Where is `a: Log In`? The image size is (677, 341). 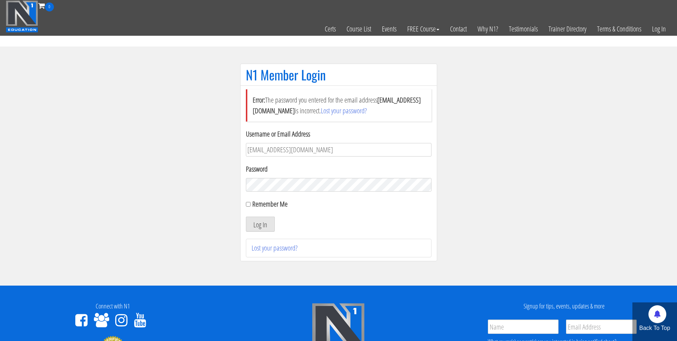
a: Log In is located at coordinates (659, 29).